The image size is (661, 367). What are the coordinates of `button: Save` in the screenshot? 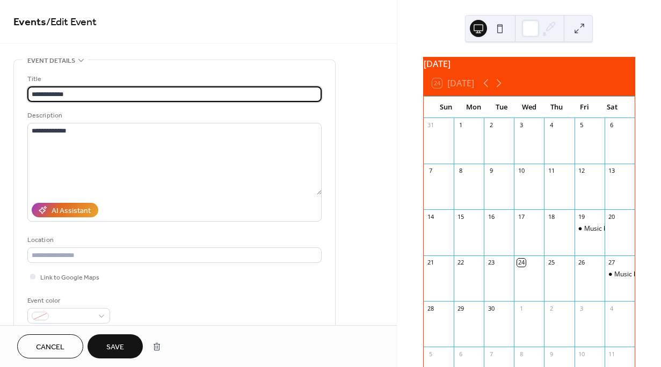 It's located at (115, 346).